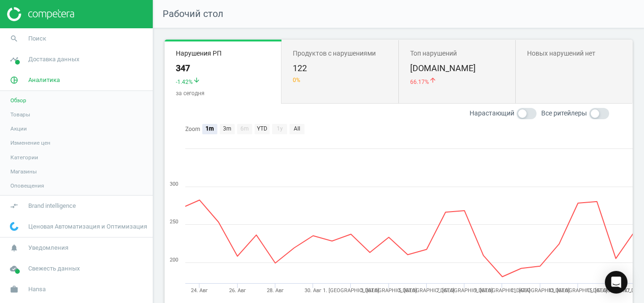  What do you see at coordinates (340, 68) in the screenshot?
I see `div: 122` at bounding box center [340, 68].